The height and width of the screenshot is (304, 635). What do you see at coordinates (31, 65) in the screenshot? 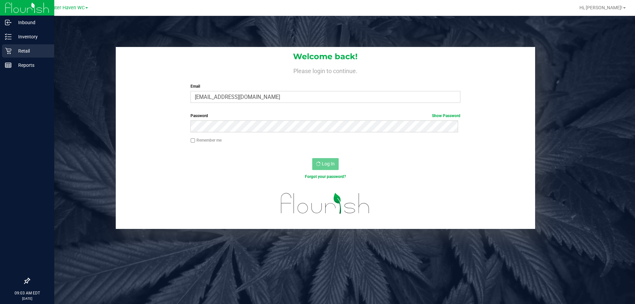
I see `p: Reports` at bounding box center [31, 65].